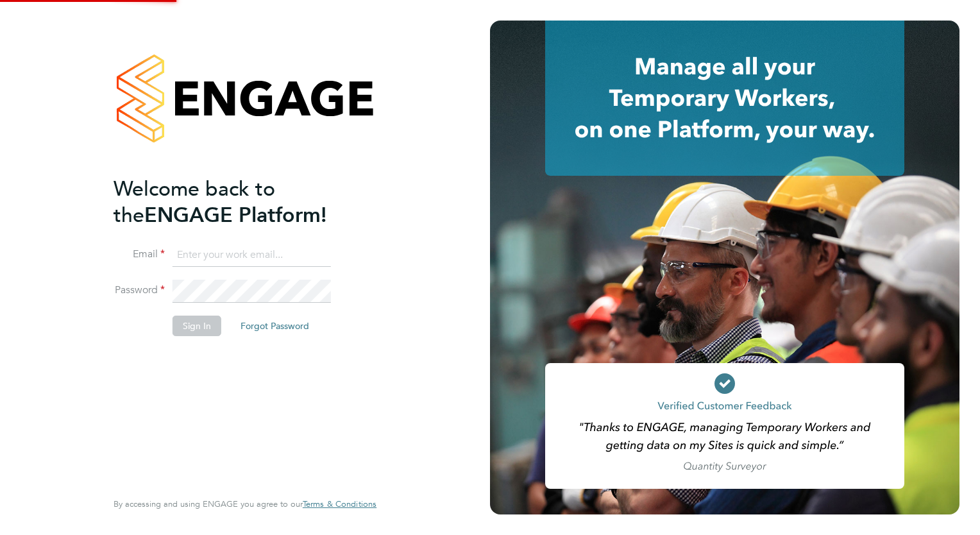 This screenshot has height=535, width=980. I want to click on span: Welcome back to the, so click(194, 202).